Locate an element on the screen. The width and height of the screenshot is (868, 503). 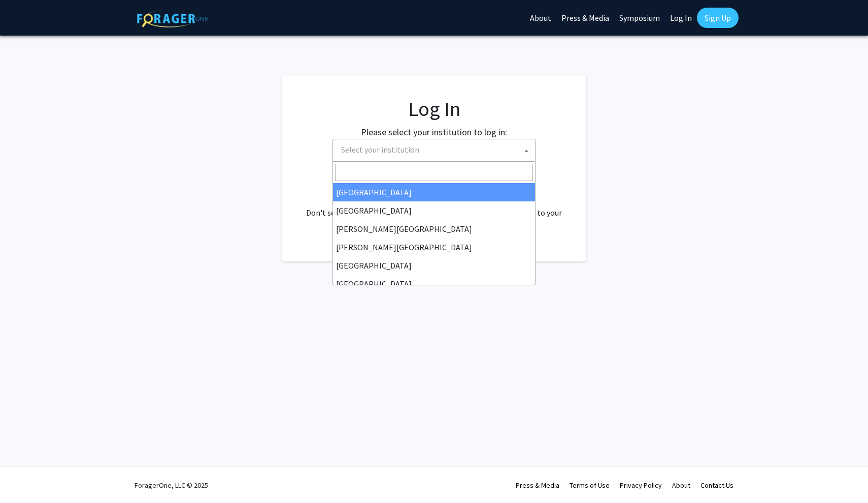
img: ForagerOne Logo is located at coordinates (172, 18).